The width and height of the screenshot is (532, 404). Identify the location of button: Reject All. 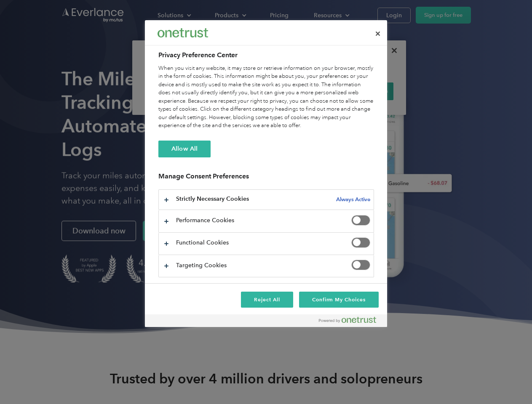
(267, 300).